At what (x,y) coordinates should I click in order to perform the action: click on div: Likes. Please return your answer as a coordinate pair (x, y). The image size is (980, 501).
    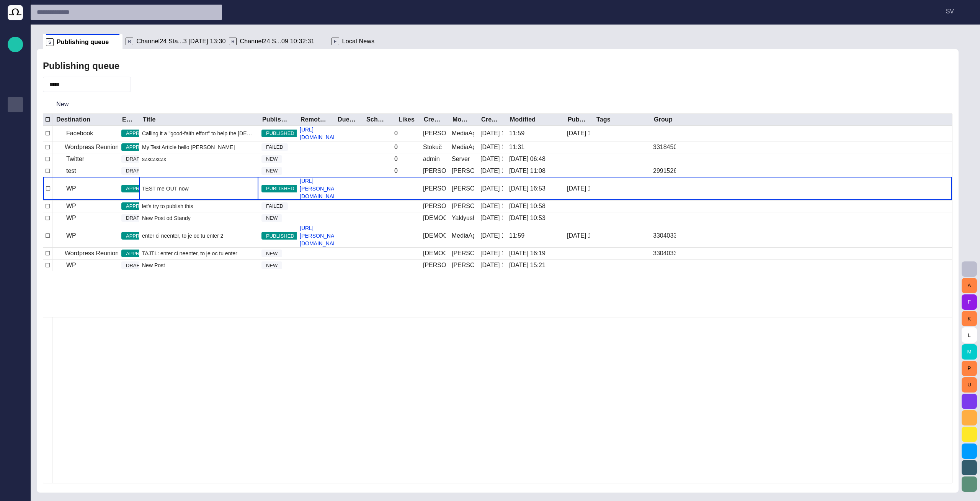
    Looking at the image, I should click on (406, 119).